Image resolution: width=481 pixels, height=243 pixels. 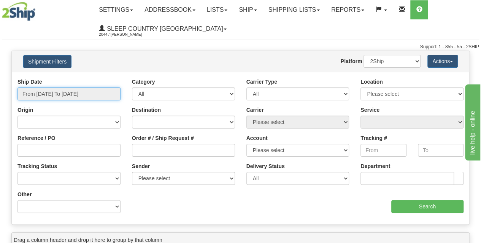 I want to click on input: From, so click(x=383, y=150).